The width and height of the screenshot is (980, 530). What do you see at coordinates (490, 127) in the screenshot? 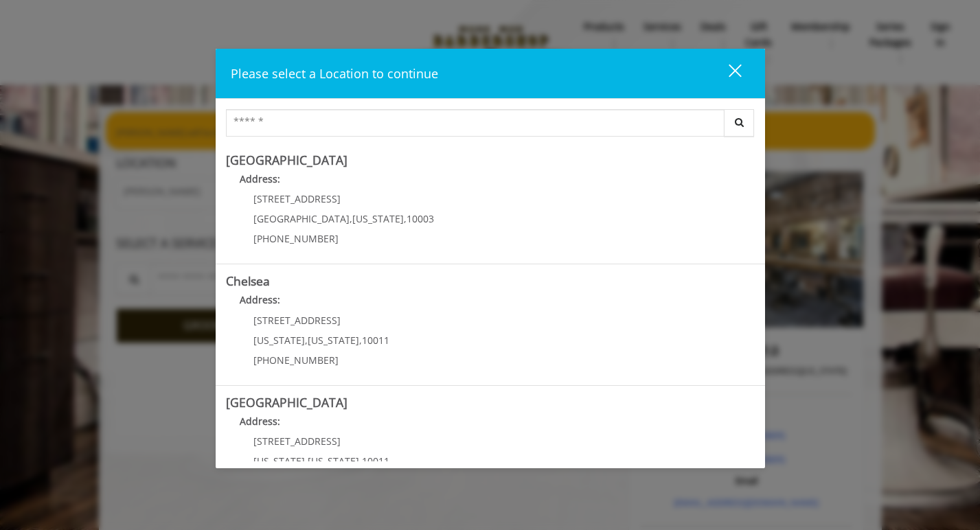
I see `div: Center Select` at bounding box center [490, 127].